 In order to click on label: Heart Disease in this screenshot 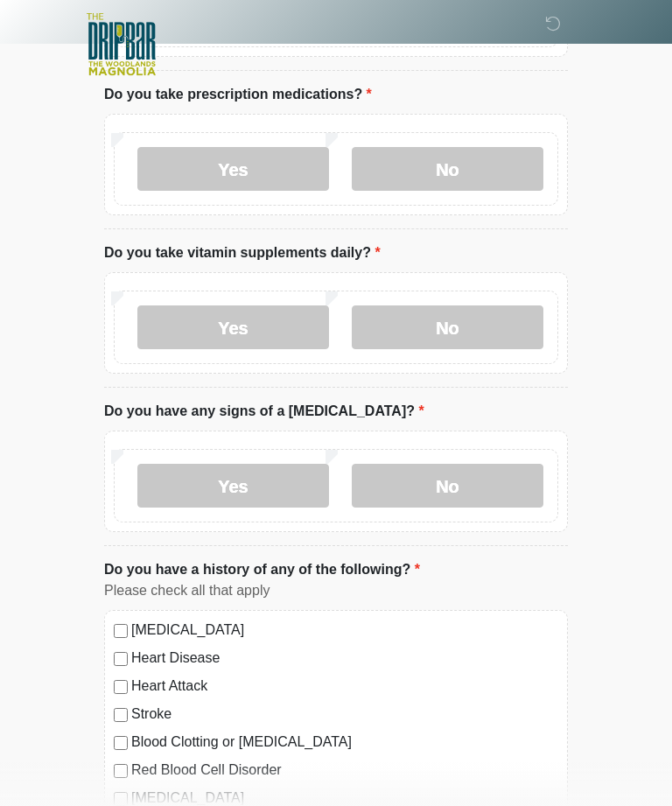, I will do `click(345, 658)`.